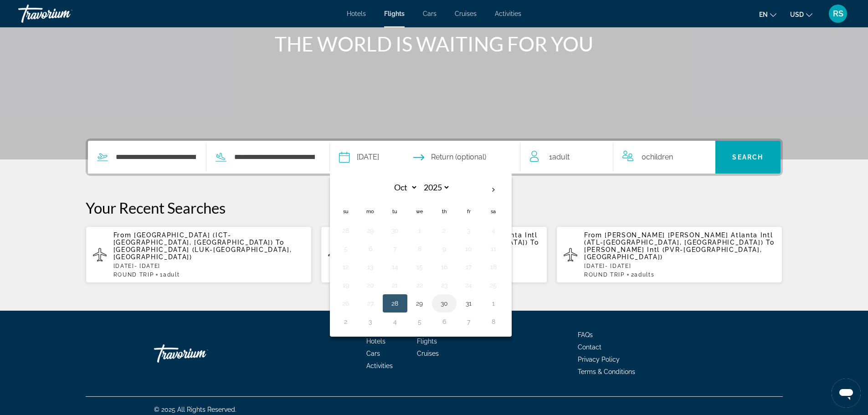  What do you see at coordinates (444, 267) in the screenshot?
I see `button: Day 16` at bounding box center [444, 267].